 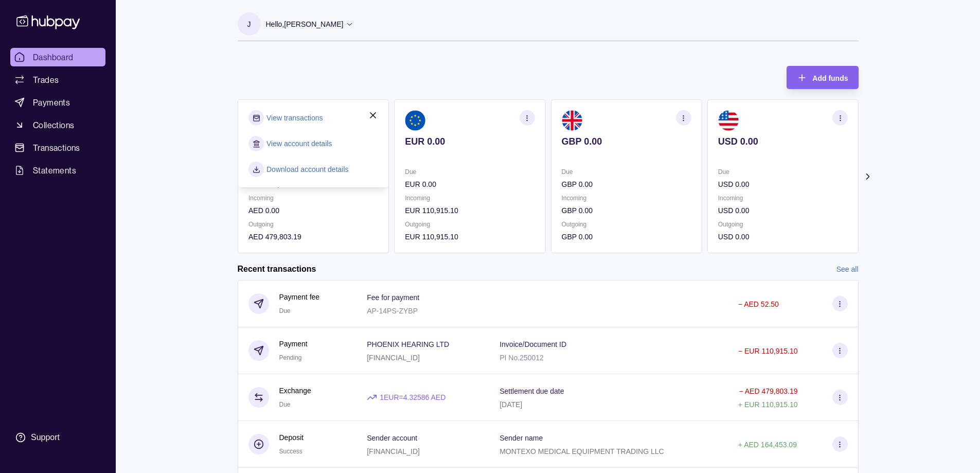 I want to click on a: Download account details, so click(x=308, y=169).